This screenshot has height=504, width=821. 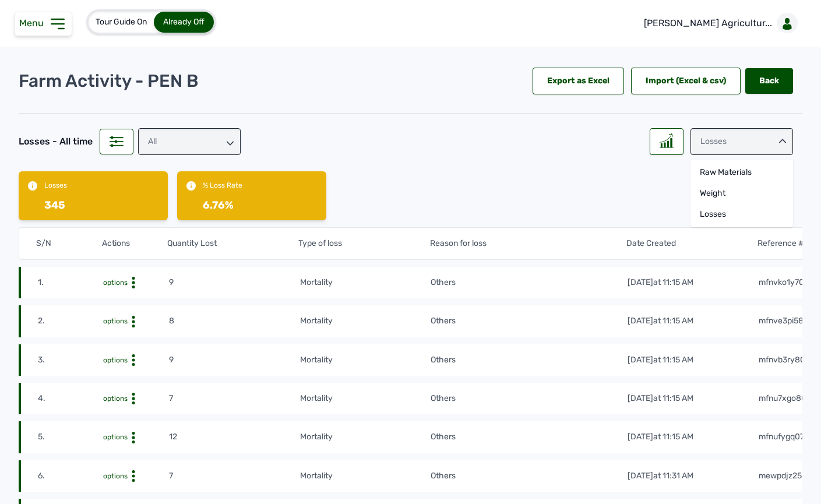 I want to click on th: S/N, so click(x=68, y=243).